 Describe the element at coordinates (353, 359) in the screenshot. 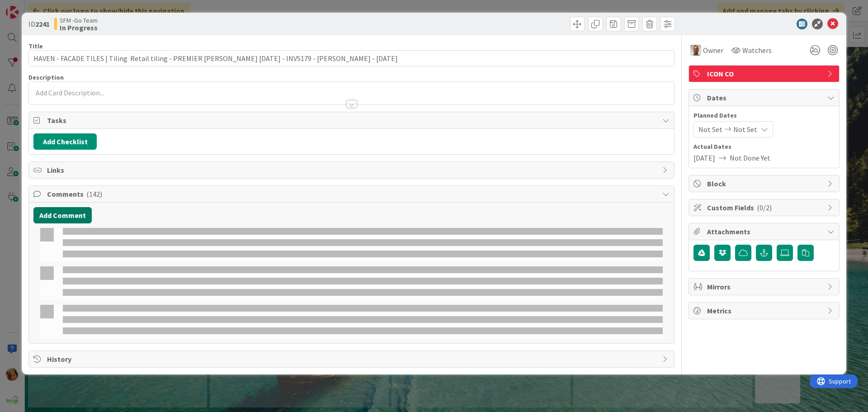

I see `span: History` at that location.